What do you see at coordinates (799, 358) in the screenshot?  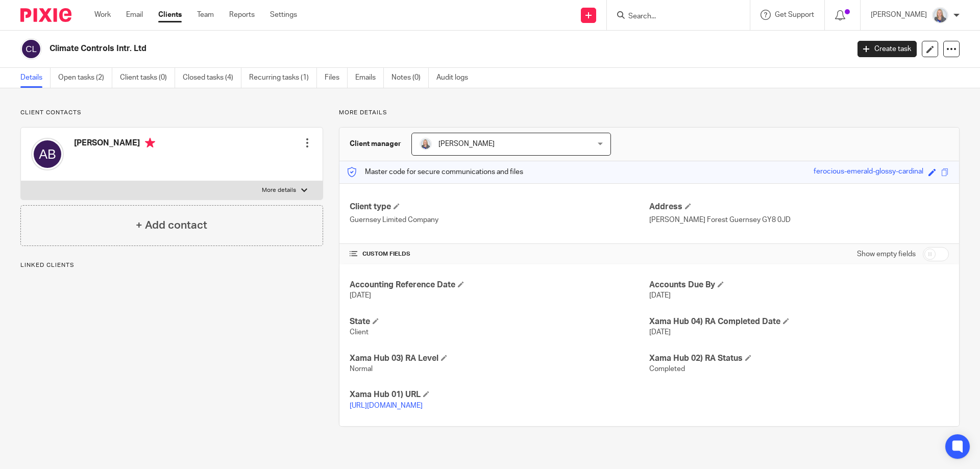 I see `h4: Xama Hub 02) RA Status` at bounding box center [799, 358].